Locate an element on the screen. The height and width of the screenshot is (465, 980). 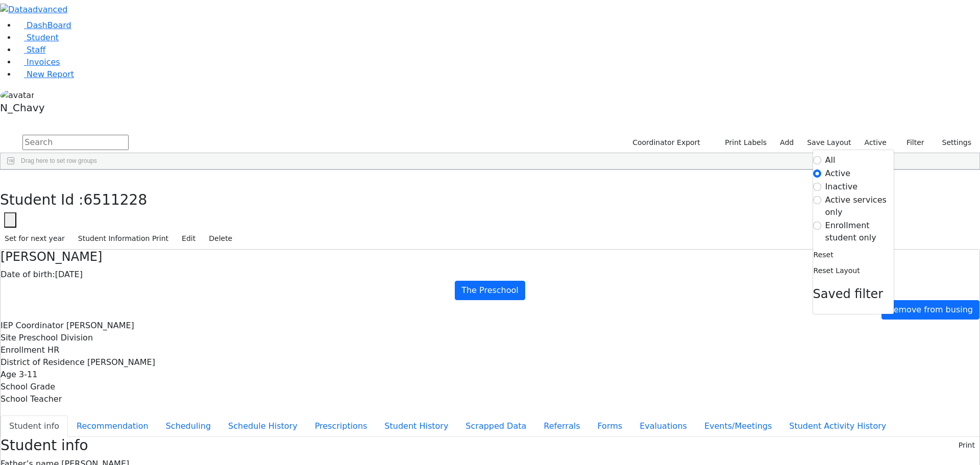
button: Settings is located at coordinates (952, 143).